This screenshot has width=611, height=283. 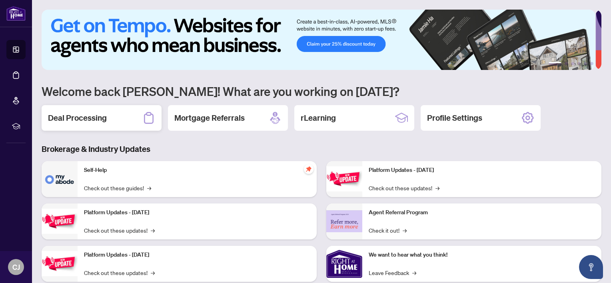 I want to click on button: 1, so click(x=555, y=64).